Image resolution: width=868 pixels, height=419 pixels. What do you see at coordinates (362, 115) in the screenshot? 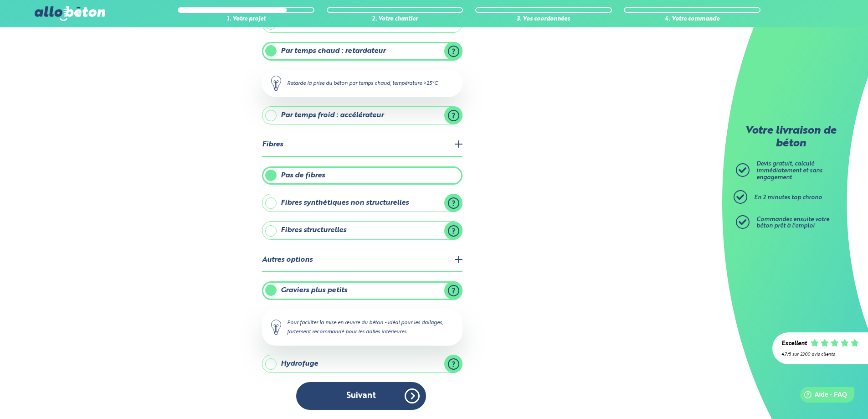
I see `label: Par temps froid : accélérateur` at bounding box center [362, 115].